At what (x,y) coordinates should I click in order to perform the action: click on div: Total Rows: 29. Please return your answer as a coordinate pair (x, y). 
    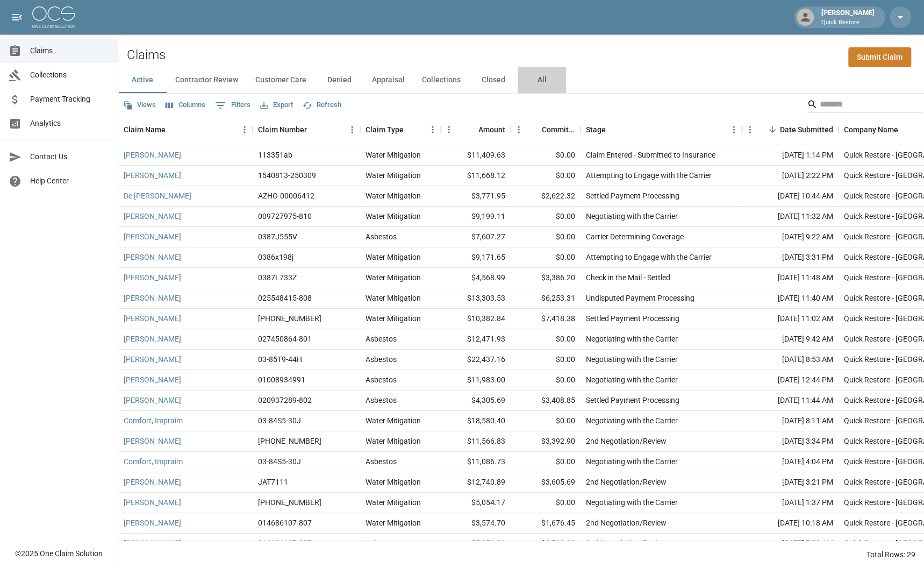
    Looking at the image, I should click on (891, 554).